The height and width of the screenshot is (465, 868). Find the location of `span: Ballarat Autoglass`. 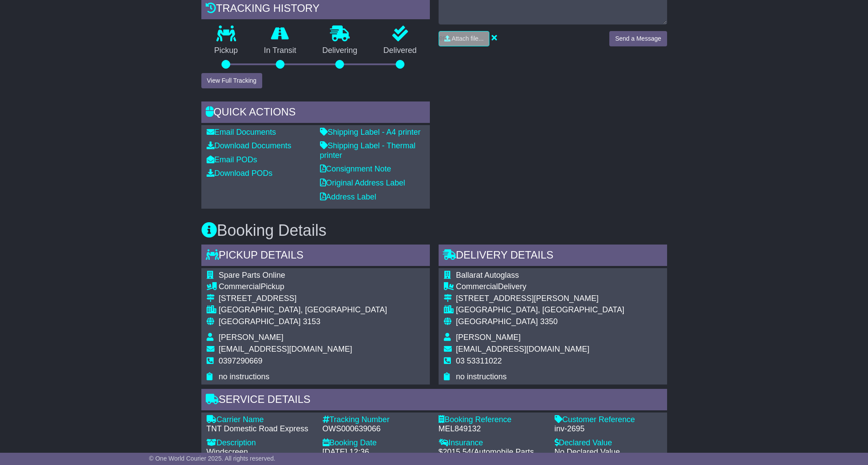

span: Ballarat Autoglass is located at coordinates (487, 275).